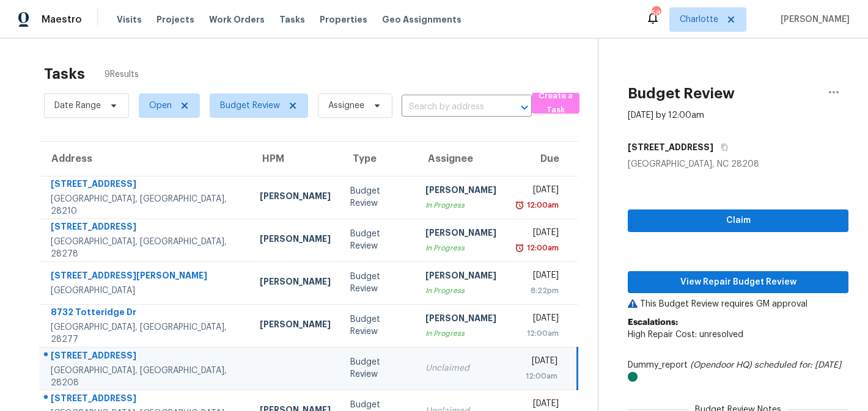 Image resolution: width=868 pixels, height=411 pixels. Describe the element at coordinates (721, 147) in the screenshot. I see `button: Copy Address` at that location.